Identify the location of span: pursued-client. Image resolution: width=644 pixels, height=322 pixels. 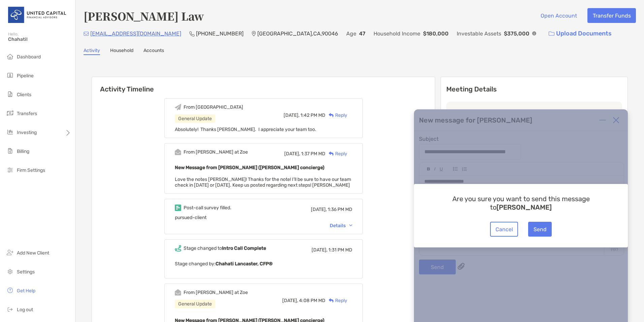
(191, 218).